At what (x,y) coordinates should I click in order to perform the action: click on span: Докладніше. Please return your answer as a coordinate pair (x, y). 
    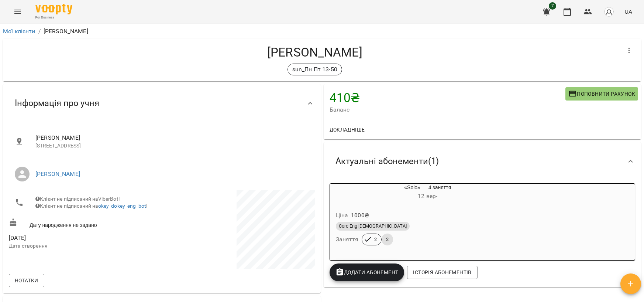
    Looking at the image, I should click on (347, 130).